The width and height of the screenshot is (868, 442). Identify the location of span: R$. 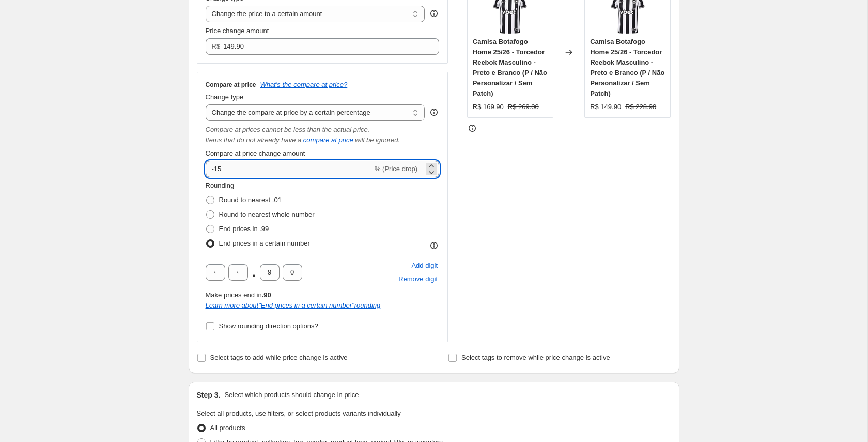
(216, 46).